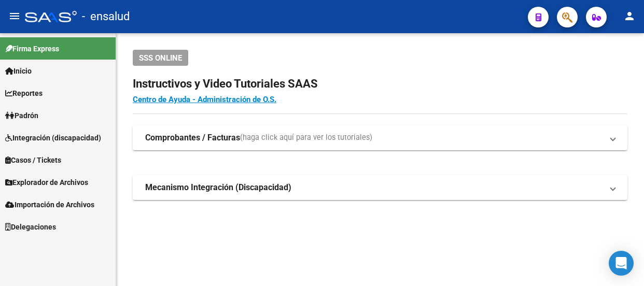 The width and height of the screenshot is (644, 286). What do you see at coordinates (219, 188) in the screenshot?
I see `strong: Mecanismo Integración (Discapacidad)` at bounding box center [219, 188].